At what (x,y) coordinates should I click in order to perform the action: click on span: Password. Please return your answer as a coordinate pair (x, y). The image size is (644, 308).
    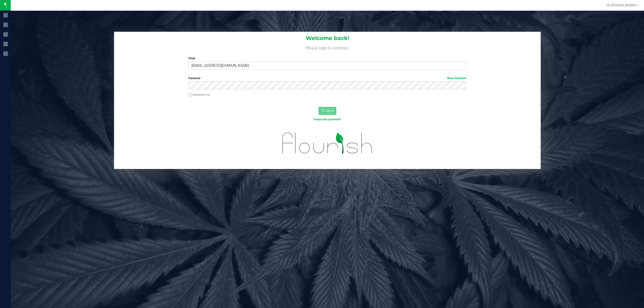
    Looking at the image, I should click on (194, 78).